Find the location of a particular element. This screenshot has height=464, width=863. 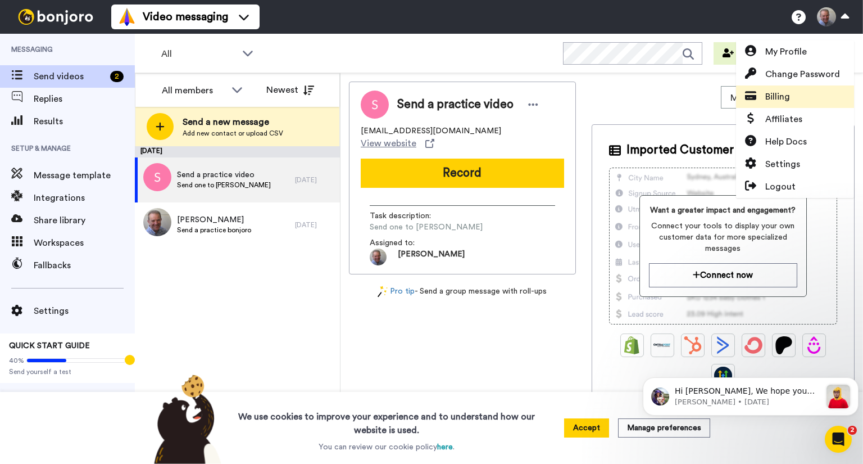

span: All is located at coordinates (199, 54).